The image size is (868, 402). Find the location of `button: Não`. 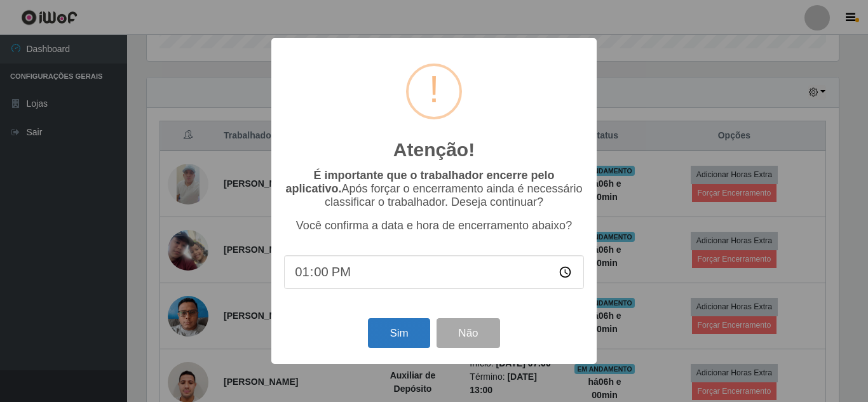

button: Não is located at coordinates (468, 333).